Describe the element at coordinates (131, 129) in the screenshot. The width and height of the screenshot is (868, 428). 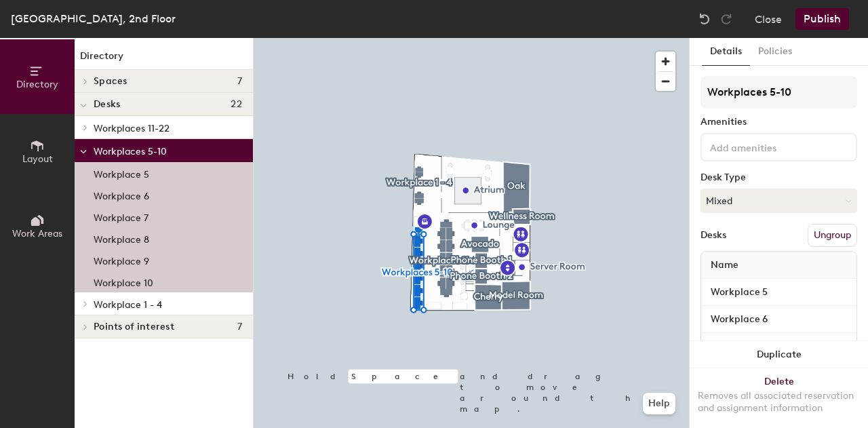
I see `span: Workplaces 11-22` at that location.